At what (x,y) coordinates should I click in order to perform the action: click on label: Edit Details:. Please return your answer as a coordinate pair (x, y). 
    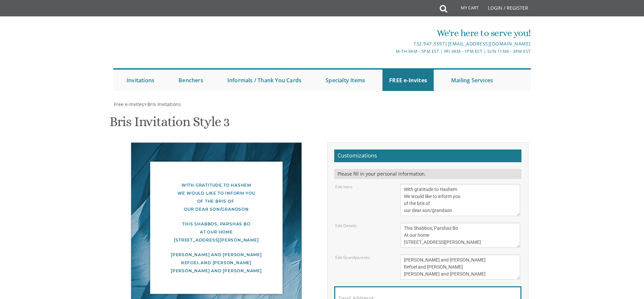
    Looking at the image, I should click on (346, 225).